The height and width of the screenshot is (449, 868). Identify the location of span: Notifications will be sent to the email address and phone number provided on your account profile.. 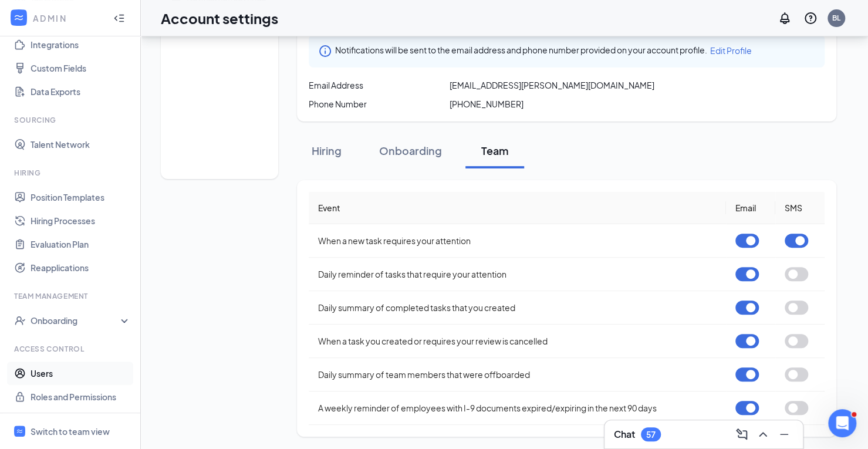
(521, 51).